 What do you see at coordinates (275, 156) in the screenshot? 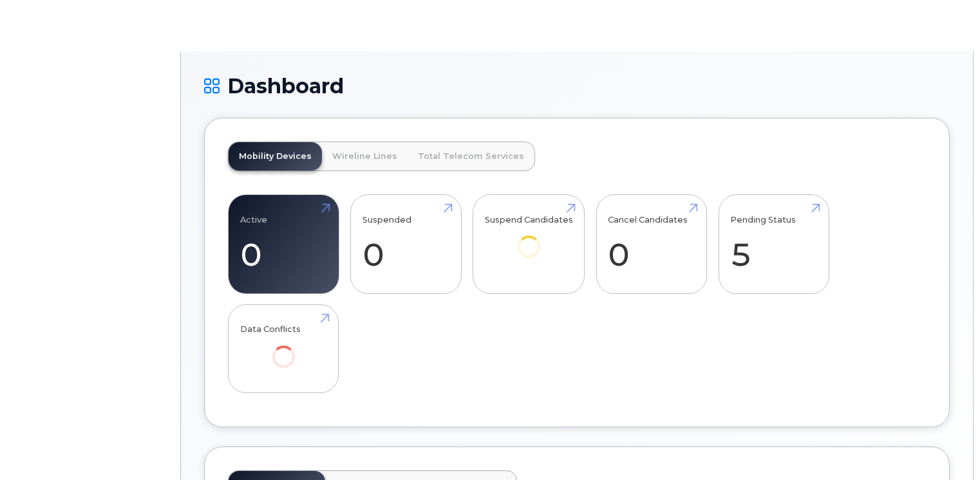
I see `a: Mobility Devices` at bounding box center [275, 156].